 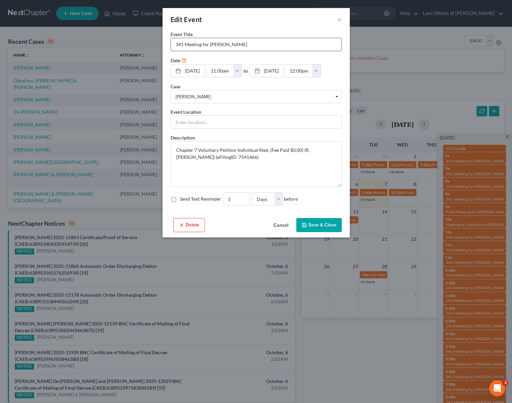 I want to click on button: Delete, so click(x=189, y=225).